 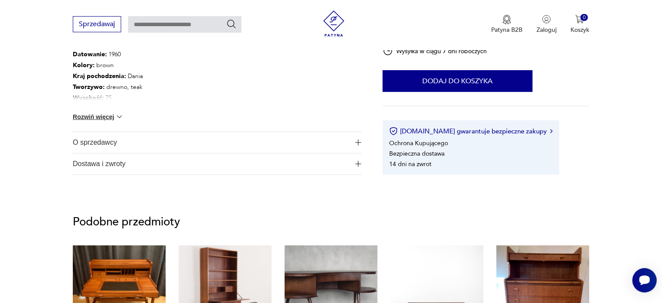 What do you see at coordinates (97, 25) in the screenshot?
I see `a: Sprzedawaj` at bounding box center [97, 25].